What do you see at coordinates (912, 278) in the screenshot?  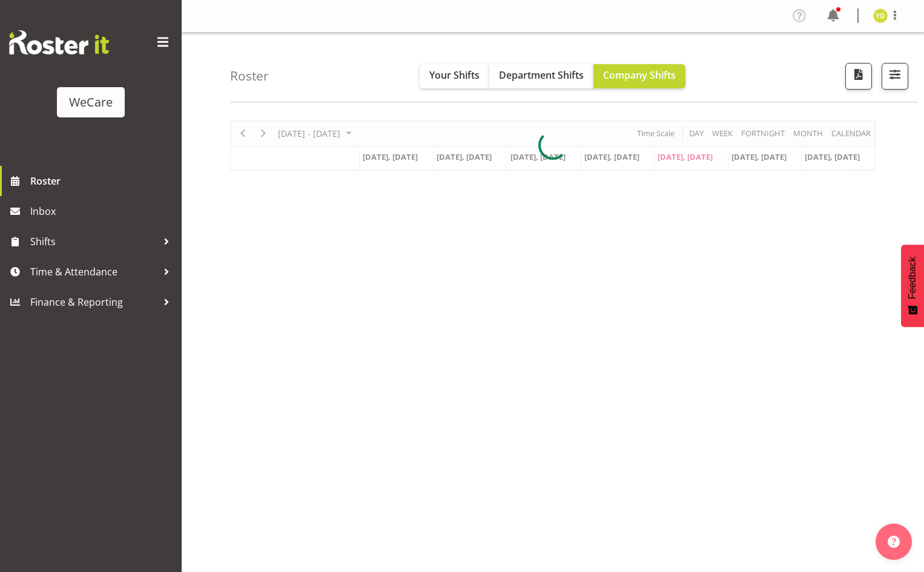 I see `span: Feedback` at bounding box center [912, 278].